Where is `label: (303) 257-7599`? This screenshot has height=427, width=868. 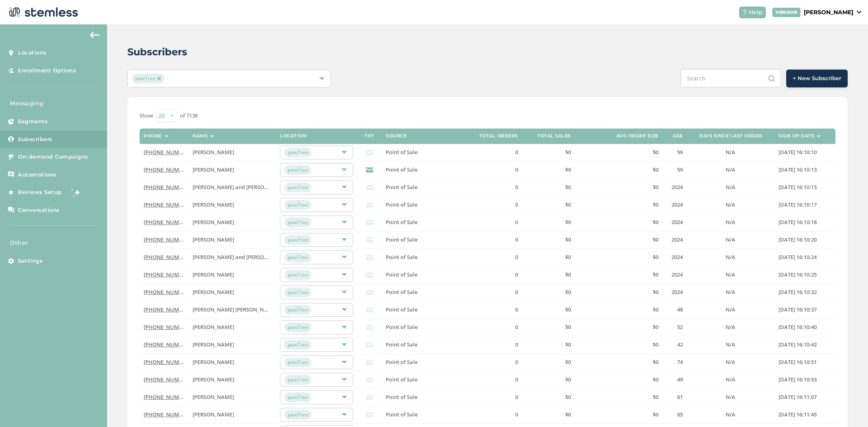
label: (303) 257-7599 is located at coordinates (164, 292).